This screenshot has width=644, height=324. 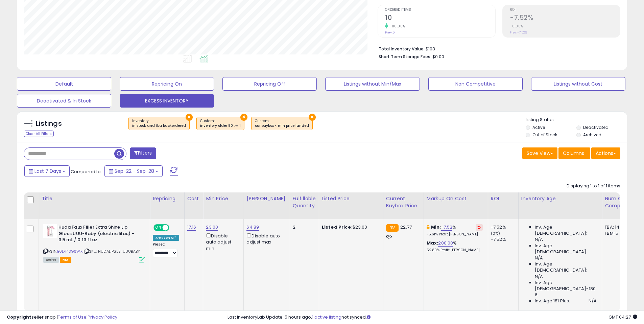 I want to click on a: -7.52, so click(x=447, y=228).